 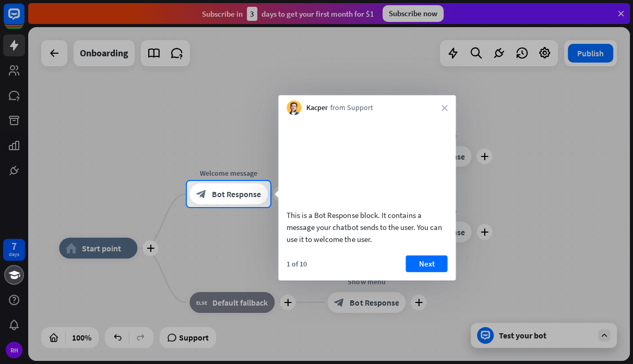 What do you see at coordinates (236, 194) in the screenshot?
I see `span: Bot Response` at bounding box center [236, 194].